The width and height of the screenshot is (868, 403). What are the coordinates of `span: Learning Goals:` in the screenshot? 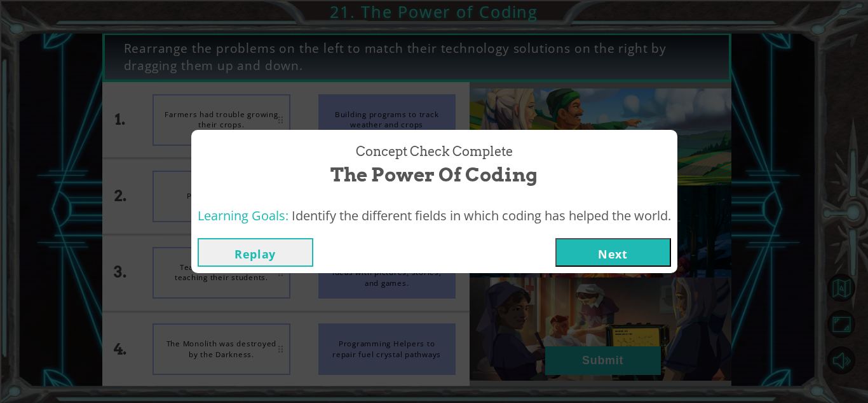 It's located at (243, 215).